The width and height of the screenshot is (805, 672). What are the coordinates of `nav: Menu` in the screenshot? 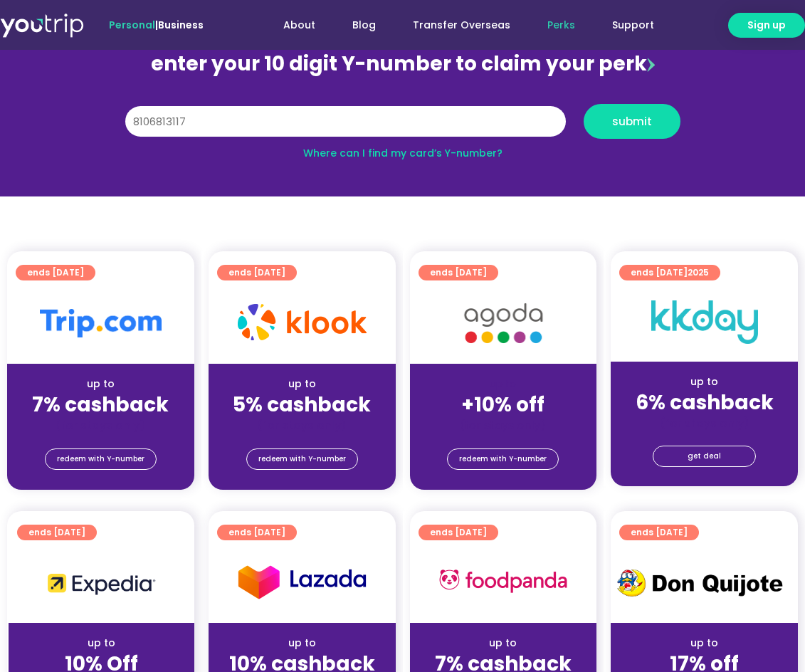 It's located at (457, 25).